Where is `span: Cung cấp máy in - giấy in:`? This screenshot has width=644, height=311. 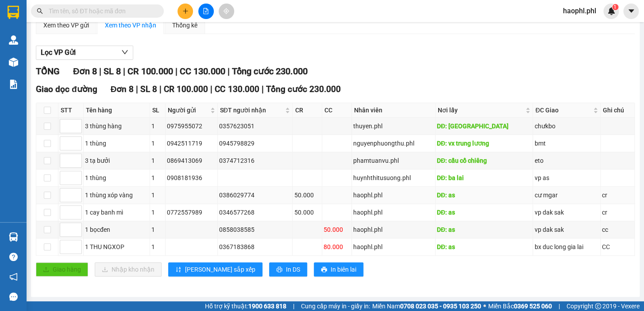 span: Cung cấp máy in - giấy in: is located at coordinates (335, 306).